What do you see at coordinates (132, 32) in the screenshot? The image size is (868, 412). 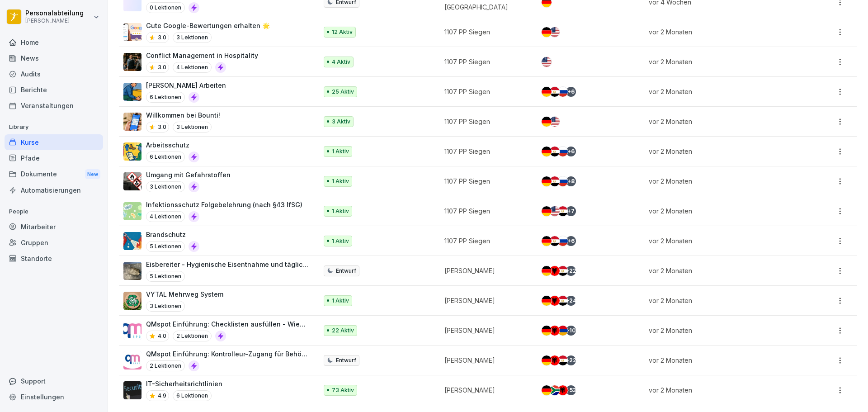 I see `img: iwscqm9zjbdjlq9atufjsuwv.png` at bounding box center [132, 32].